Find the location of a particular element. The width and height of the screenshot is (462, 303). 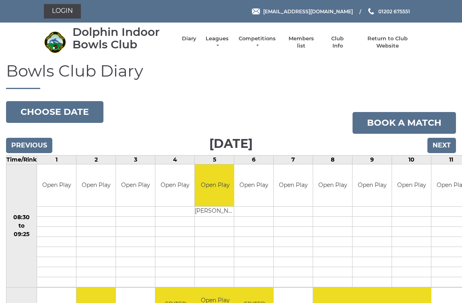

input: Previous is located at coordinates (29, 145).